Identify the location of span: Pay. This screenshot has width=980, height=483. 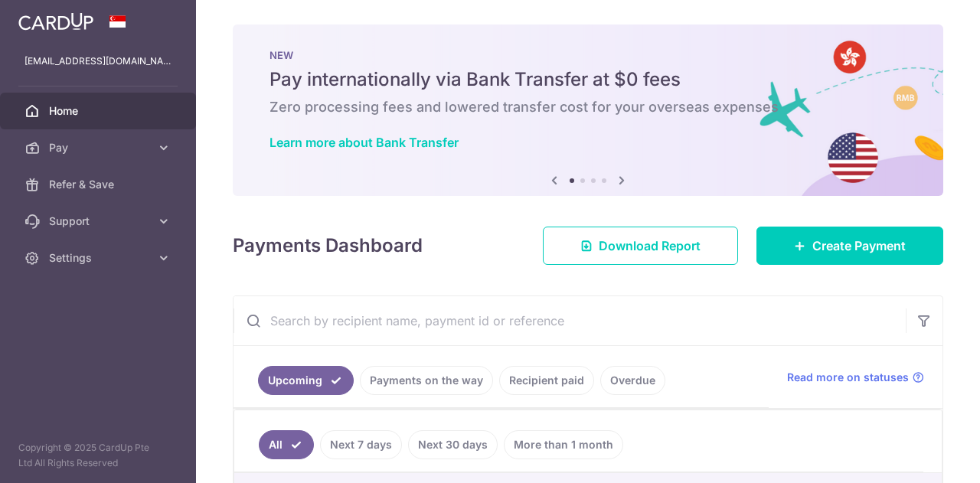
(99, 147).